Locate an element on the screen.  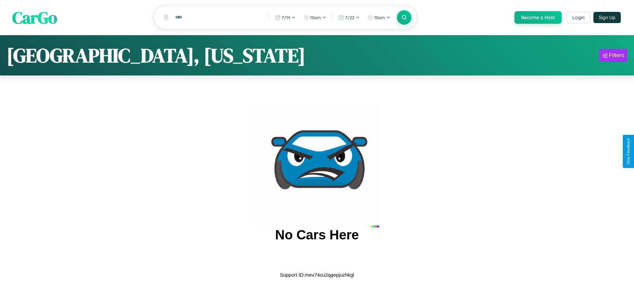
div: Filters is located at coordinates (616, 55).